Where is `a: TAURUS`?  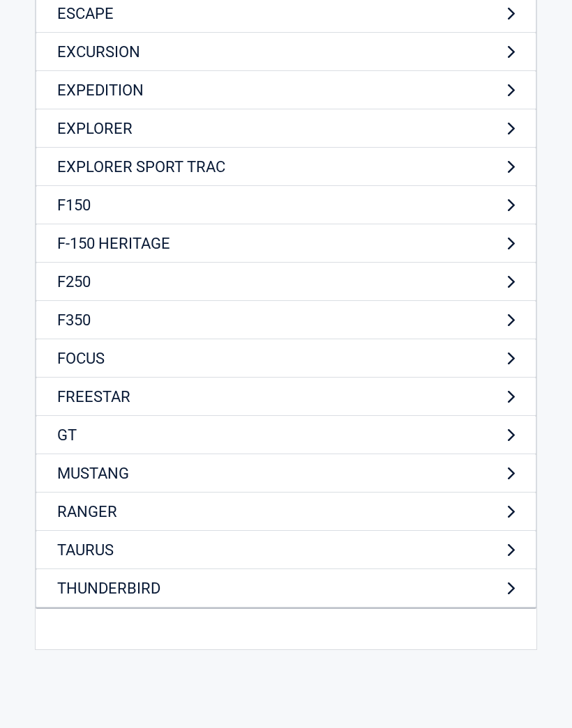
a: TAURUS is located at coordinates (286, 550).